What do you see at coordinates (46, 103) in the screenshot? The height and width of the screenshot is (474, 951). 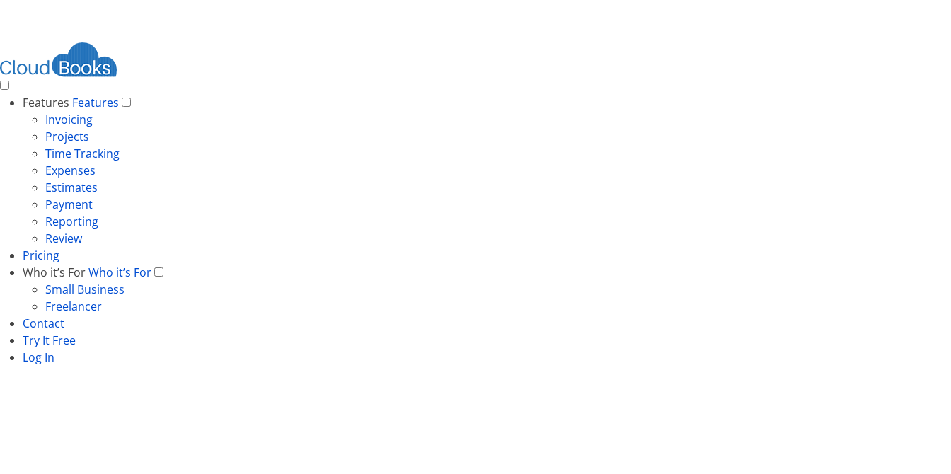 I see `label: Features` at bounding box center [46, 103].